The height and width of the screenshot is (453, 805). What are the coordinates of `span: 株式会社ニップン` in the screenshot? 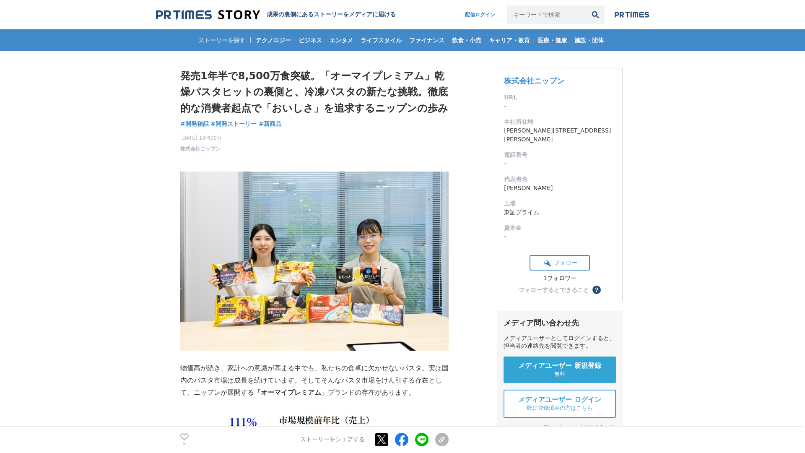 It's located at (200, 149).